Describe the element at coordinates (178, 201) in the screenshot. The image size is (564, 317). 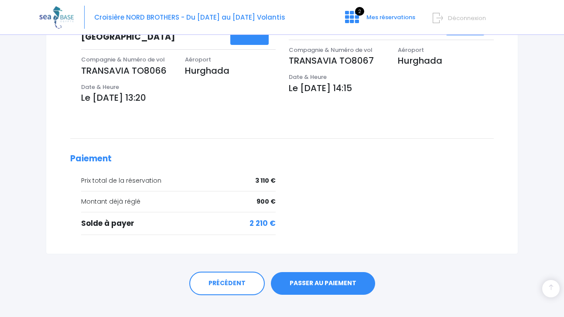
I see `div: Montant déjà réglé` at that location.